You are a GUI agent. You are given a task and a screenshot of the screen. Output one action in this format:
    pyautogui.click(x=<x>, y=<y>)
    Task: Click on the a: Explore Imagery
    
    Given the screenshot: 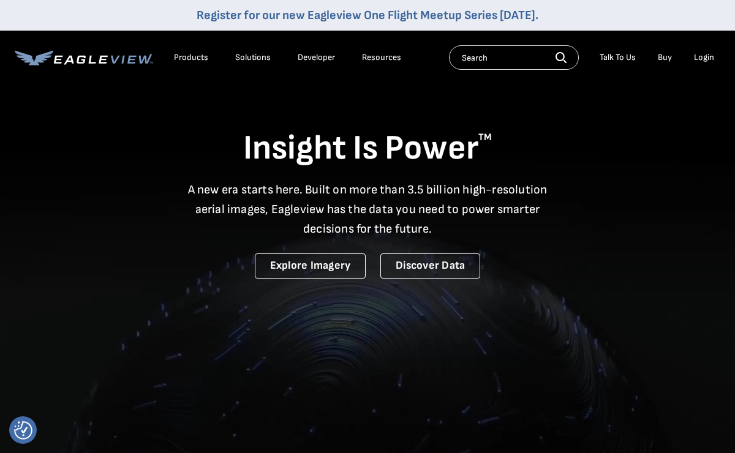 What is the action you would take?
    pyautogui.click(x=310, y=266)
    